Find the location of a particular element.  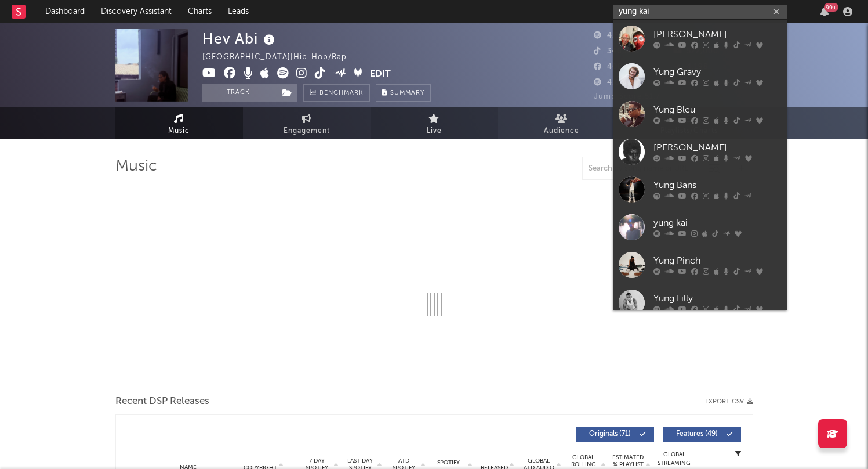

a: Engagement is located at coordinates (307, 123).